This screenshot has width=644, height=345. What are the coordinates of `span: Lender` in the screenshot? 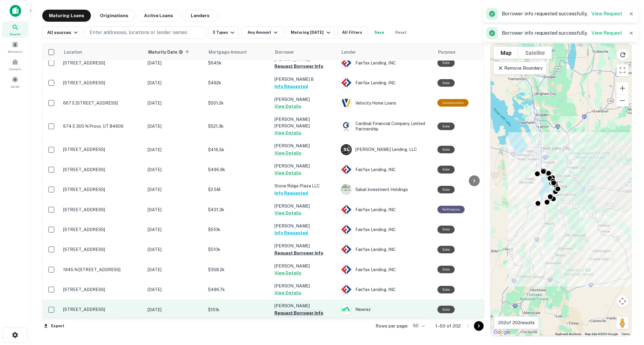 It's located at (349, 52).